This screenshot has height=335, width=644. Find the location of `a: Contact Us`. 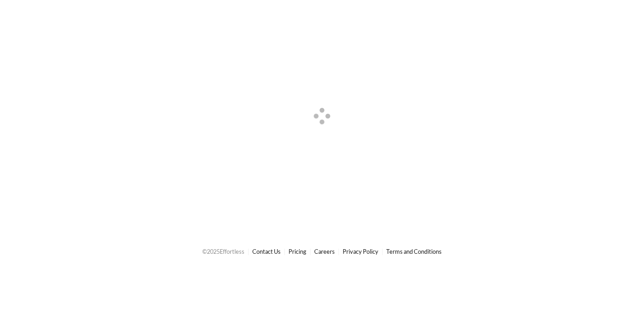

a: Contact Us is located at coordinates (267, 251).